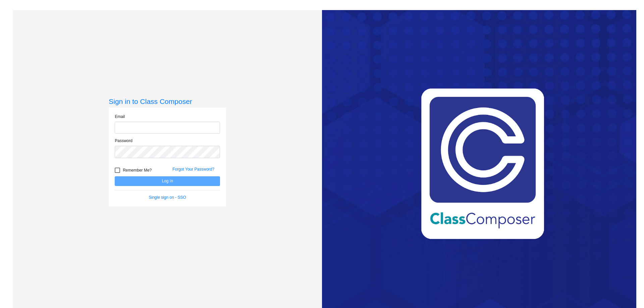 The width and height of the screenshot is (644, 308). What do you see at coordinates (193, 169) in the screenshot?
I see `a: Forgot Your Password?` at bounding box center [193, 169].